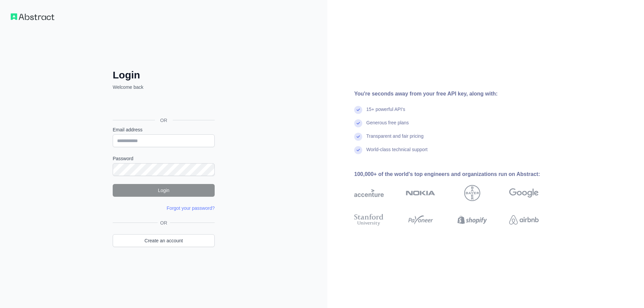 This screenshot has height=308, width=644. What do you see at coordinates (164, 240) in the screenshot?
I see `a: Create an account` at bounding box center [164, 240].